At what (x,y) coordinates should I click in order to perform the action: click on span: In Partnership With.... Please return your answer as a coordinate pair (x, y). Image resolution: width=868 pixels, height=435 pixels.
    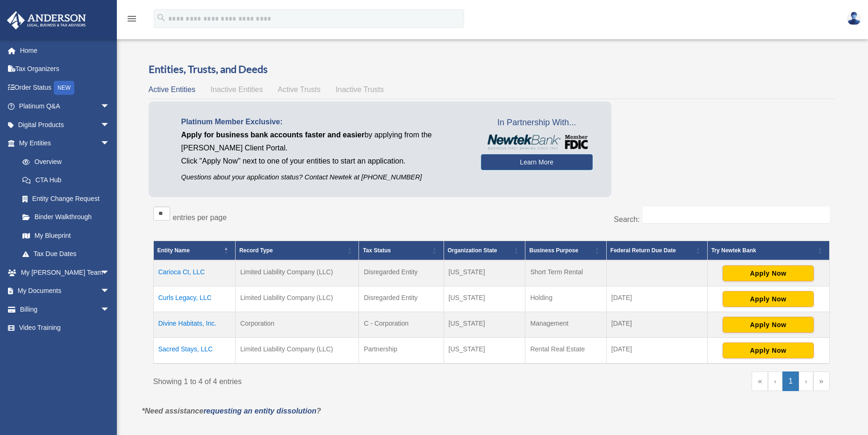
    Looking at the image, I should click on (537, 123).